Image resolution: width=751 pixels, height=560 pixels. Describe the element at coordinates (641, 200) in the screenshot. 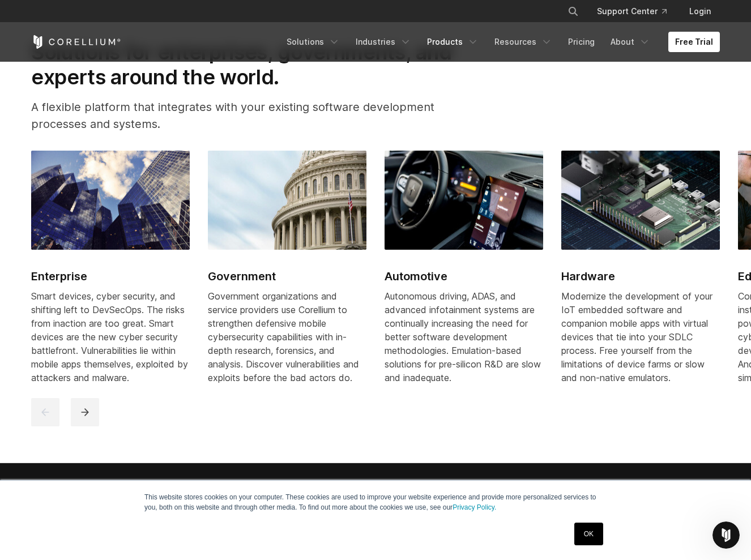

I see `img: Hardware` at that location.